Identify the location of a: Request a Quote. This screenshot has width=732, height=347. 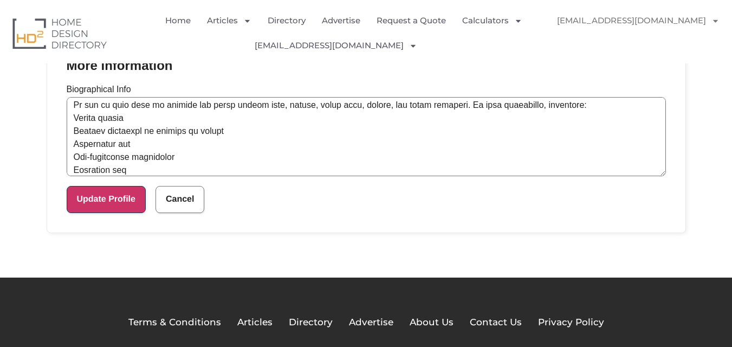
(411, 21).